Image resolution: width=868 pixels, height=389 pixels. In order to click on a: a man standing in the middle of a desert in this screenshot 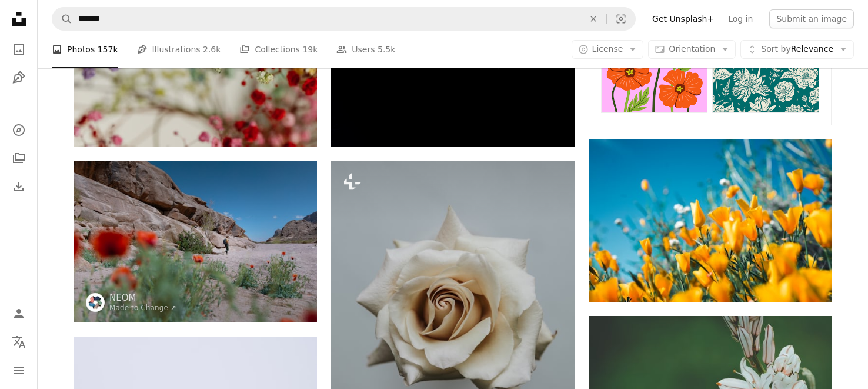, I will do `click(195, 242)`.